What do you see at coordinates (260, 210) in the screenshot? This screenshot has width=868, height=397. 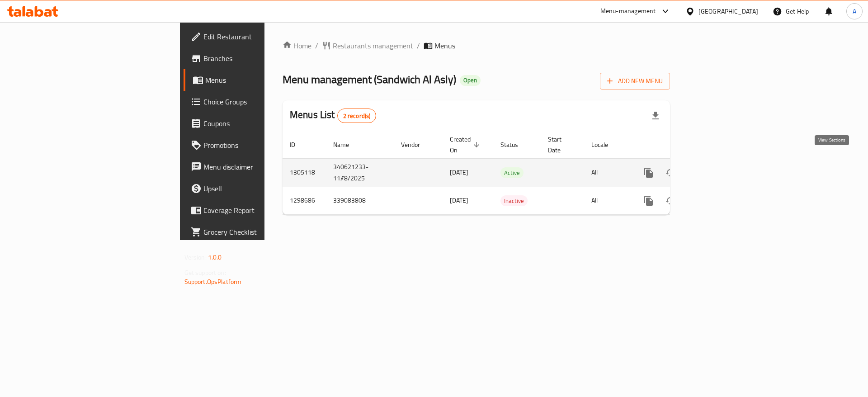 I see `span: Coverage Report` at bounding box center [260, 210].